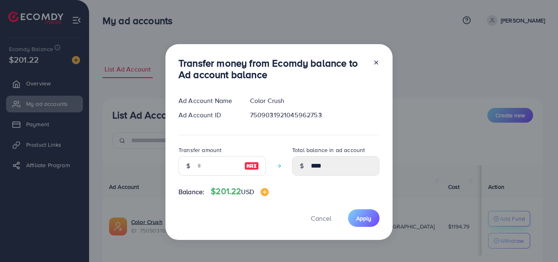 The image size is (558, 262). I want to click on span: Cancel, so click(321, 218).